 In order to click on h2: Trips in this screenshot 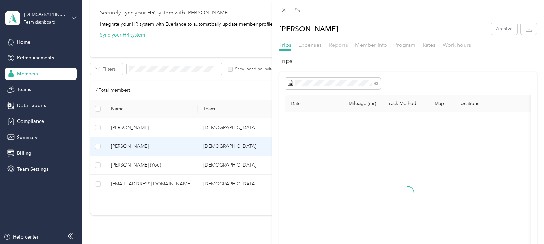, I will do `click(408, 61)`.